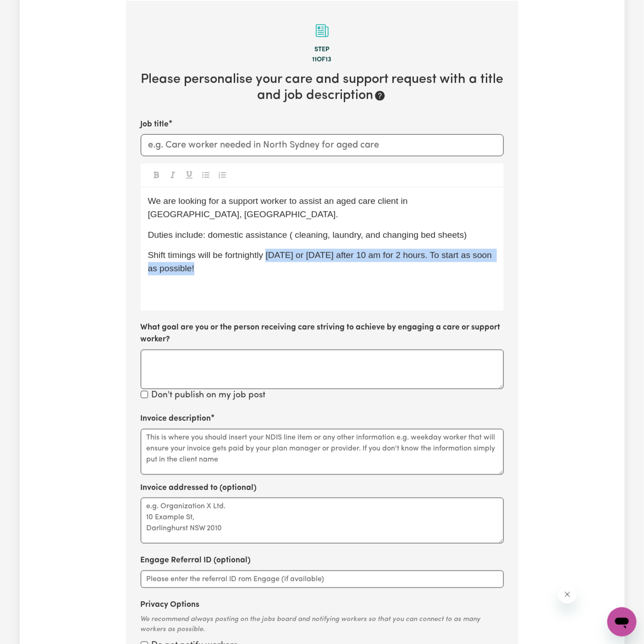 The image size is (644, 644). Describe the element at coordinates (155, 125) in the screenshot. I see `label: Job title` at that location.